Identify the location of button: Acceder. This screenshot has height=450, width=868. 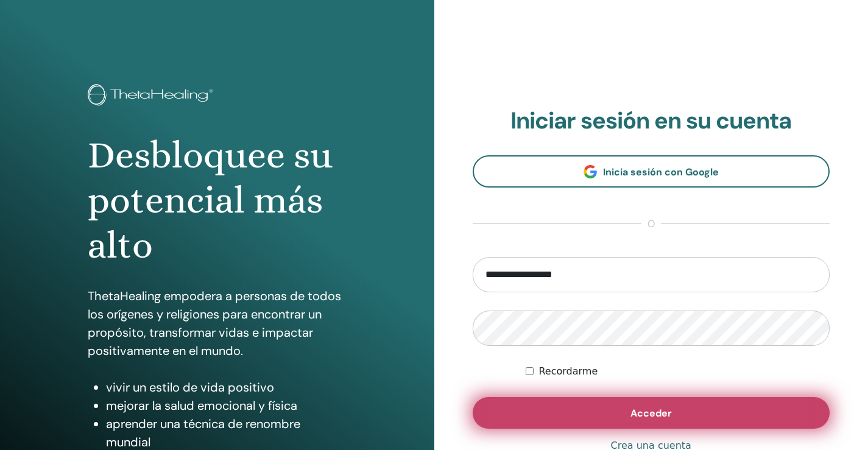
(651, 412).